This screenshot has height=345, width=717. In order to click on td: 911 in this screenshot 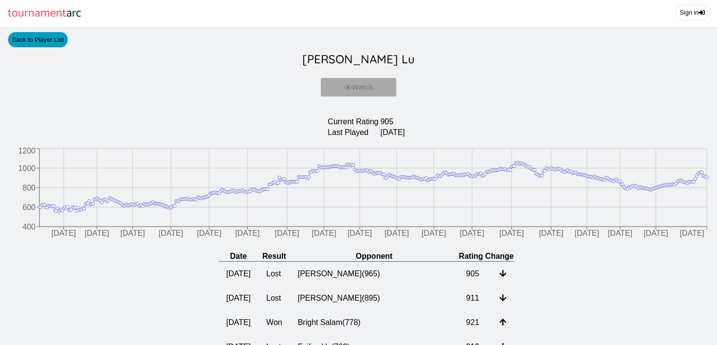, I will do `click(475, 298)`.